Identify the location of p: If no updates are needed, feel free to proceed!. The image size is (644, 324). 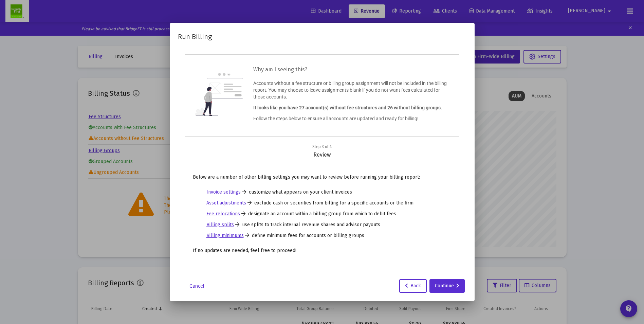
(322, 250).